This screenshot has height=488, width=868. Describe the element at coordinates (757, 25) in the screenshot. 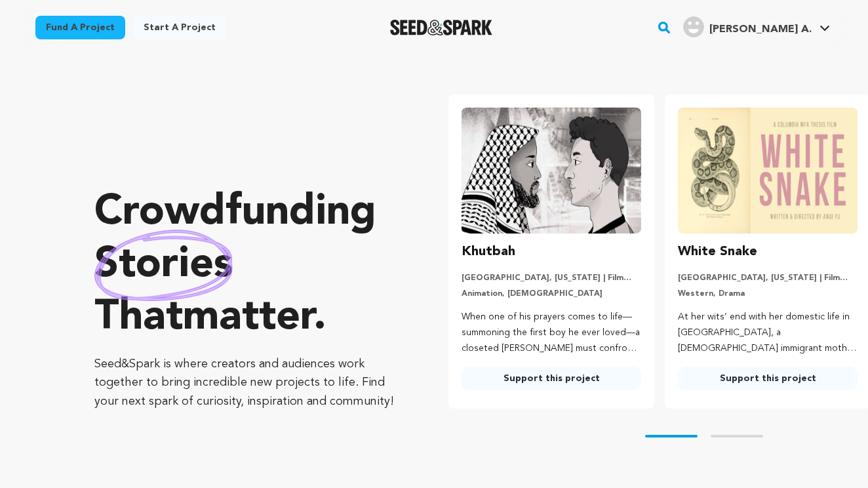

I see `a: Pellegrini A.'s Profile` at that location.